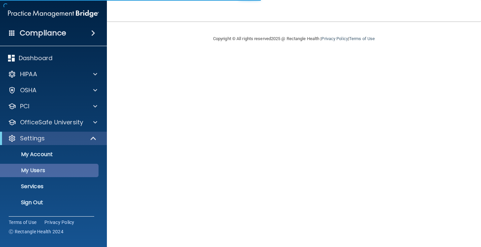  What do you see at coordinates (294, 39) in the screenshot?
I see `div: Copyright © All rights reserved 2025 @ Rectangle Health | |` at bounding box center [294, 39].